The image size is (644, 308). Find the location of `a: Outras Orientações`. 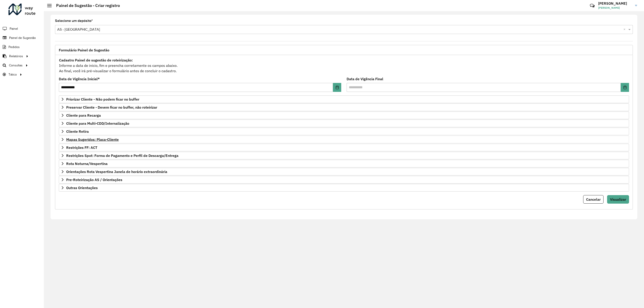

a: Outras Orientações is located at coordinates (344, 188).